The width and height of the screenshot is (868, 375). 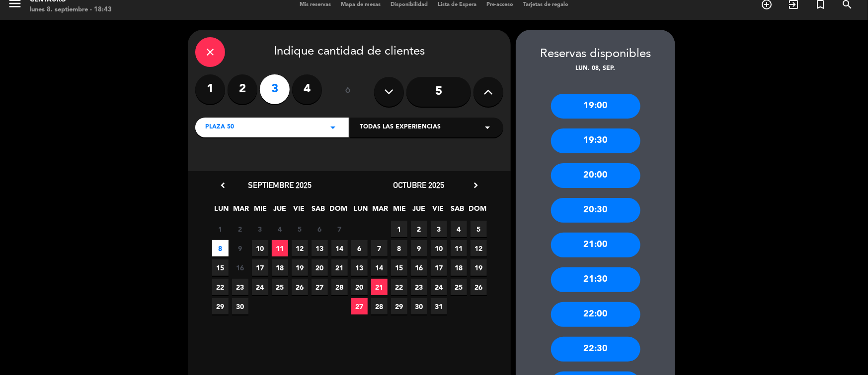 I want to click on span: Pre-acceso, so click(x=499, y=4).